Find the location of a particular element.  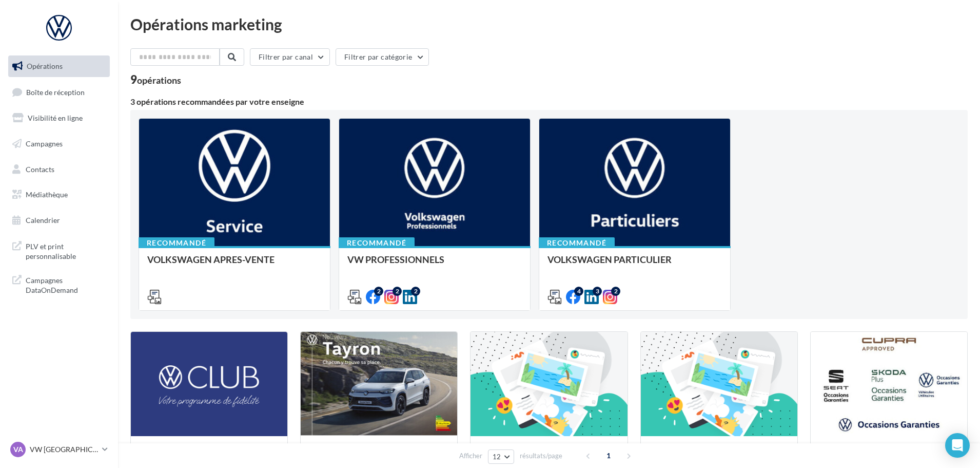

span: résultats/page is located at coordinates (541, 455).